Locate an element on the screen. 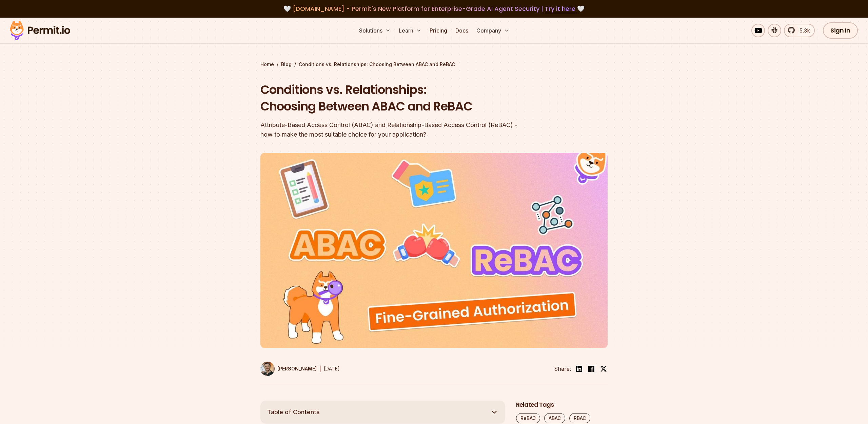  button: Learn is located at coordinates (410, 31).